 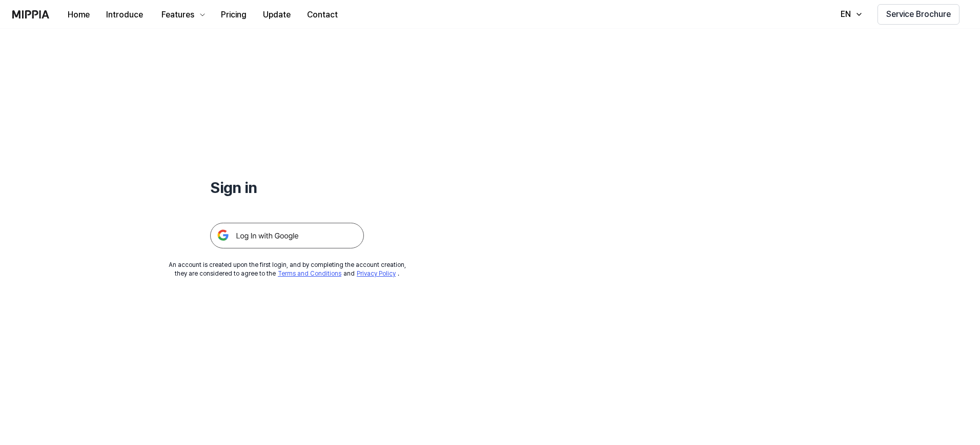 What do you see at coordinates (846, 14) in the screenshot?
I see `div: EN` at bounding box center [846, 14].